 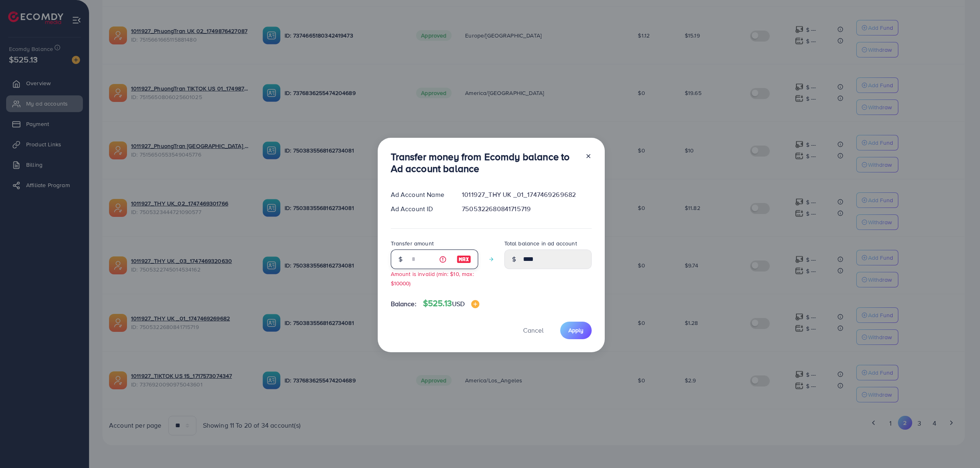 What do you see at coordinates (420, 195) in the screenshot?
I see `div: Ad Account Name` at bounding box center [420, 195].